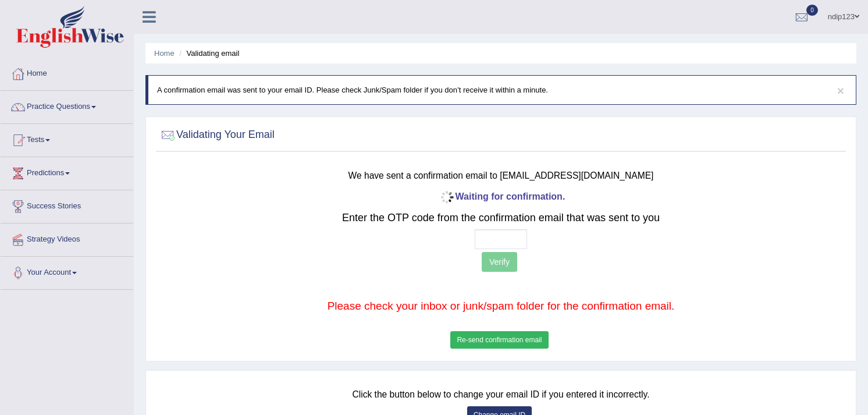  Describe the element at coordinates (501, 90) in the screenshot. I see `div: A confirmation email was sent to your email ID. Please check Junk/Spam folder if you don’t receiv...` at that location.